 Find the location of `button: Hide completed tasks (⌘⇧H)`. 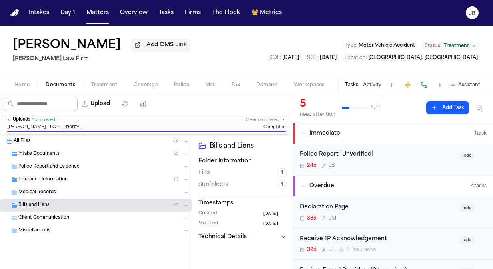

button: Hide completed tasks (⌘⇧H) is located at coordinates (479, 108).